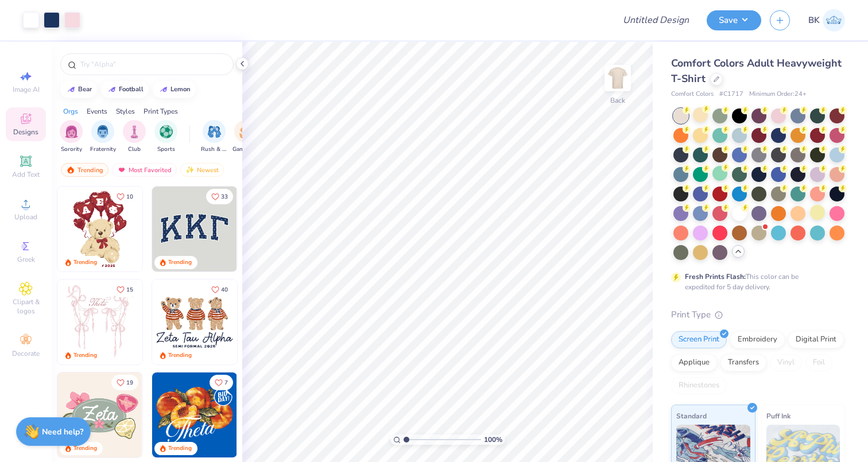  Describe the element at coordinates (125, 111) in the screenshot. I see `div: Styles` at that location.